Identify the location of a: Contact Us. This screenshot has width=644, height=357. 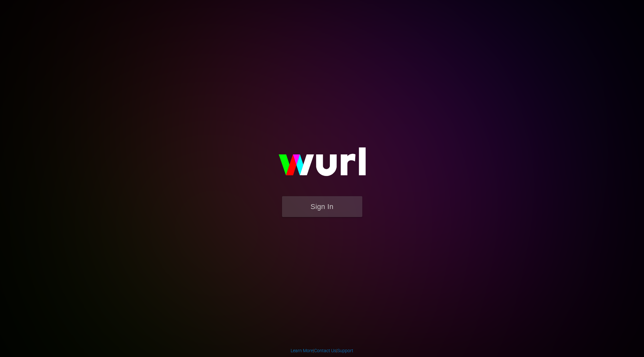
(325, 350).